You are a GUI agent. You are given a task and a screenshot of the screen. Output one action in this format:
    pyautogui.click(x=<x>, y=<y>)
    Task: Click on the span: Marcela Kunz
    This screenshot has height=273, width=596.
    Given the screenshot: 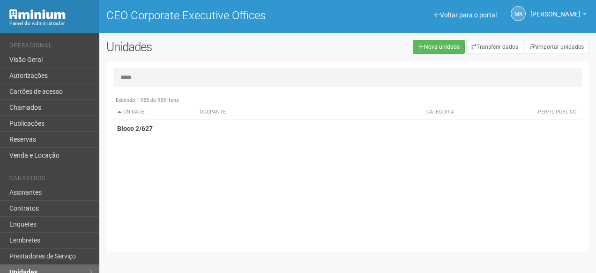 What is the action you would take?
    pyautogui.click(x=555, y=9)
    